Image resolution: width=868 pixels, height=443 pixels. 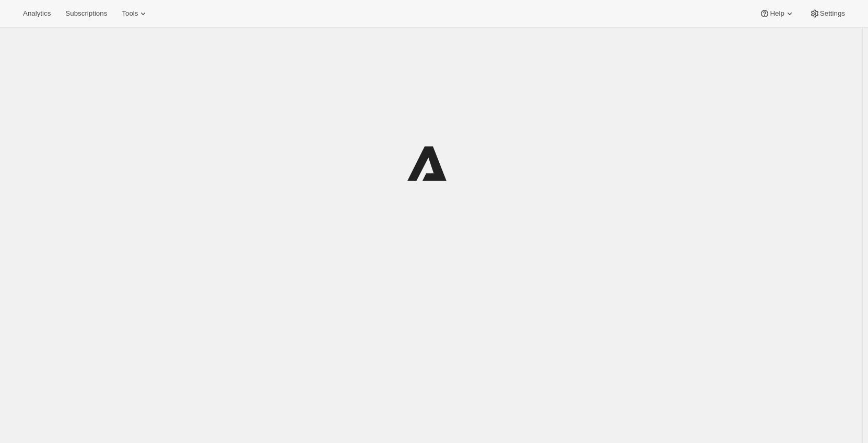 What do you see at coordinates (36, 14) in the screenshot?
I see `span: Analytics` at bounding box center [36, 14].